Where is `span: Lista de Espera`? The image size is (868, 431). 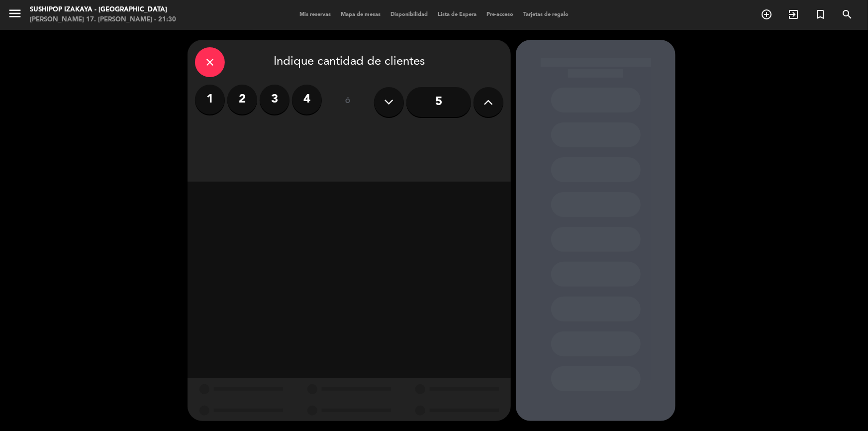 span: Lista de Espera is located at coordinates (457, 14).